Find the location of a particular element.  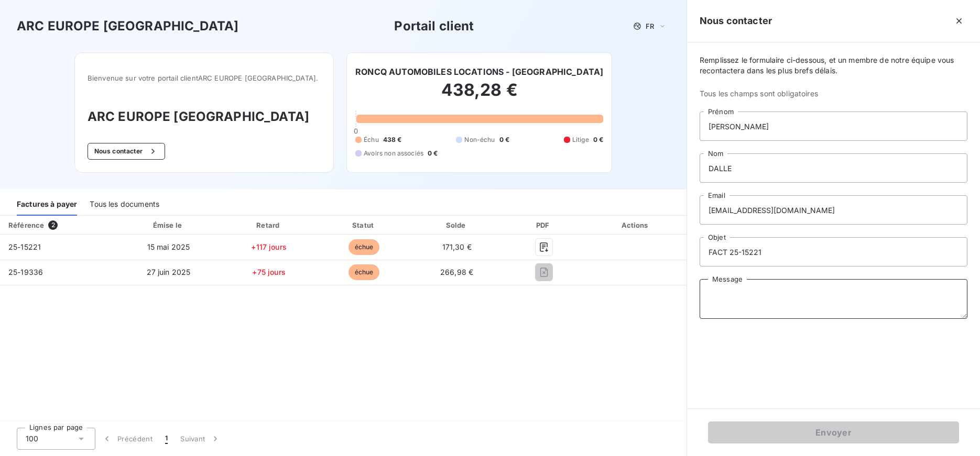

div: Tous les documents is located at coordinates (125, 205).